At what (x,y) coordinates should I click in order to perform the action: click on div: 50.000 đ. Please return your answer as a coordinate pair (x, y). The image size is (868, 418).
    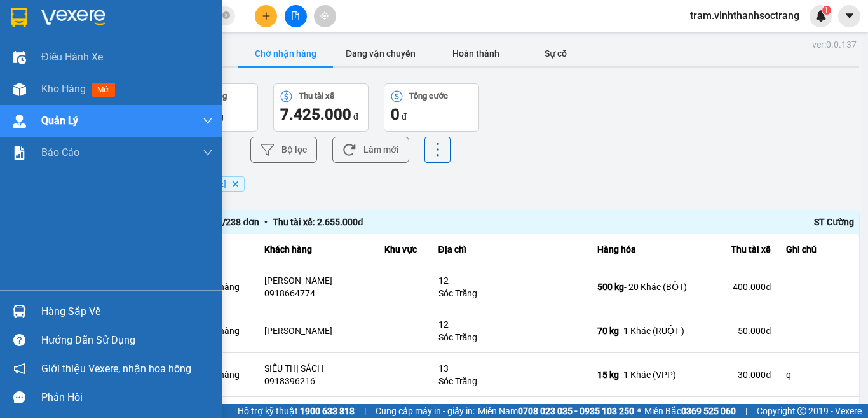
    Looking at the image, I should click on (748, 331).